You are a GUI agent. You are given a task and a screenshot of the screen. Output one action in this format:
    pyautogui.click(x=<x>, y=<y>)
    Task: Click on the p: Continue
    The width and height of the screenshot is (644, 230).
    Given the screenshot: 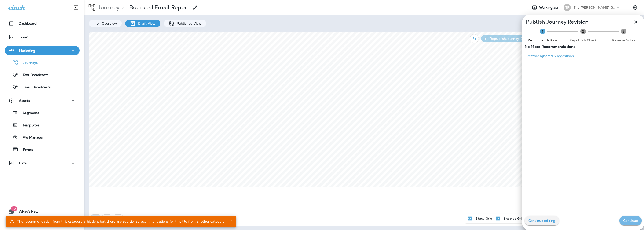 What is the action you would take?
    pyautogui.click(x=631, y=221)
    